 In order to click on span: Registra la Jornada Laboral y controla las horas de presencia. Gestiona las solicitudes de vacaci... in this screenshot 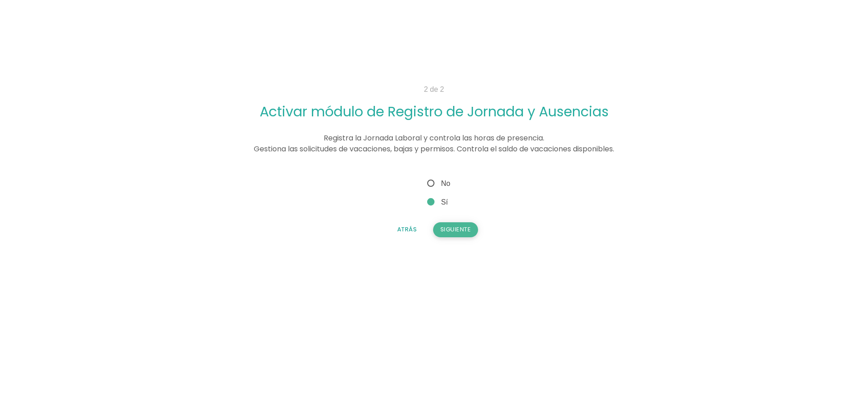, I will do `click(434, 143)`.